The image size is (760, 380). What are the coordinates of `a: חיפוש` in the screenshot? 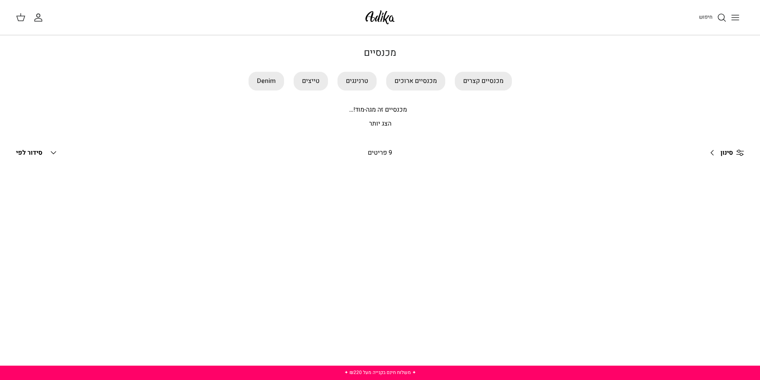 It's located at (713, 18).